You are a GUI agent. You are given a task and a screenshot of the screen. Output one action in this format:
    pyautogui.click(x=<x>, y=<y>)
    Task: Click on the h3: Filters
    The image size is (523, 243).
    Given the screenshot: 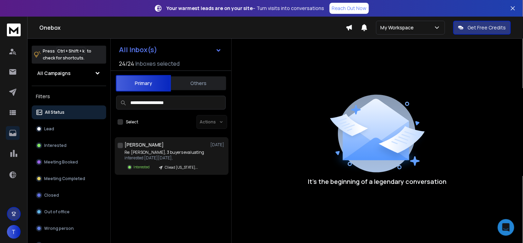 What is the action you would take?
    pyautogui.click(x=69, y=96)
    